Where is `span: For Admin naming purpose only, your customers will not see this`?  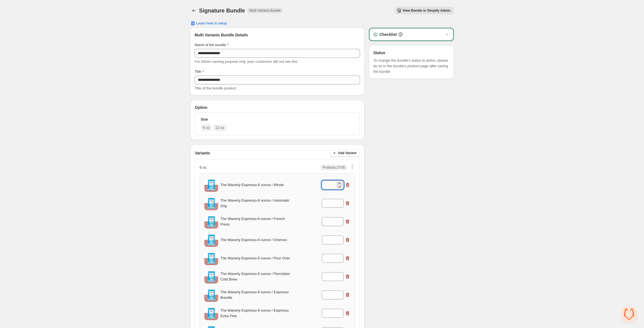 span: For Admin naming purpose only, your customers will not see this is located at coordinates (246, 61).